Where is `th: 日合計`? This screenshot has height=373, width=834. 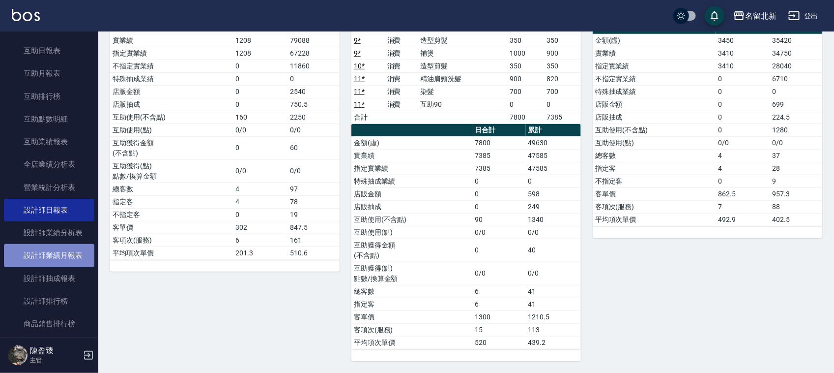
th: 日合計 is located at coordinates (499, 130).